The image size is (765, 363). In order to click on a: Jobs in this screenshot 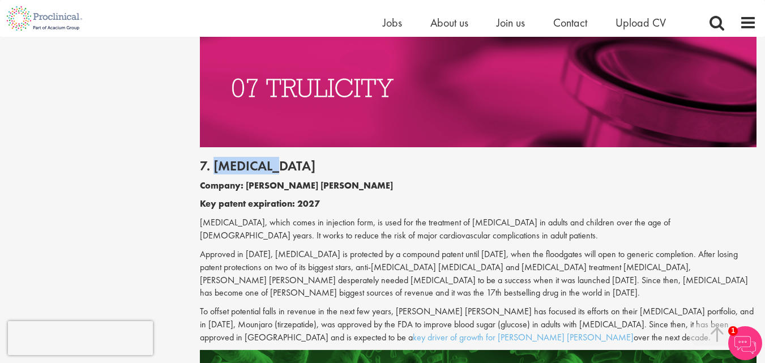, I will do `click(392, 23)`.